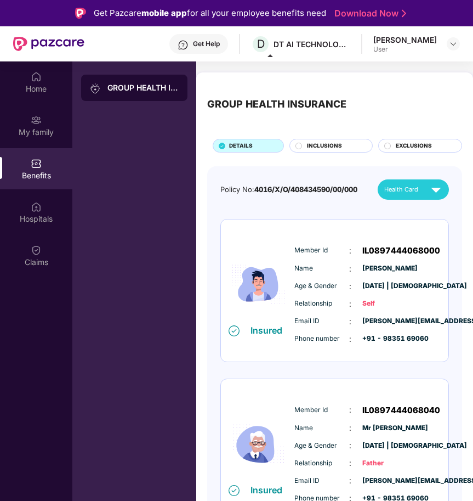 The height and width of the screenshot is (501, 473). I want to click on div: DT AI TECHNOLOGIES PRIVATE LIMITED, so click(312, 44).